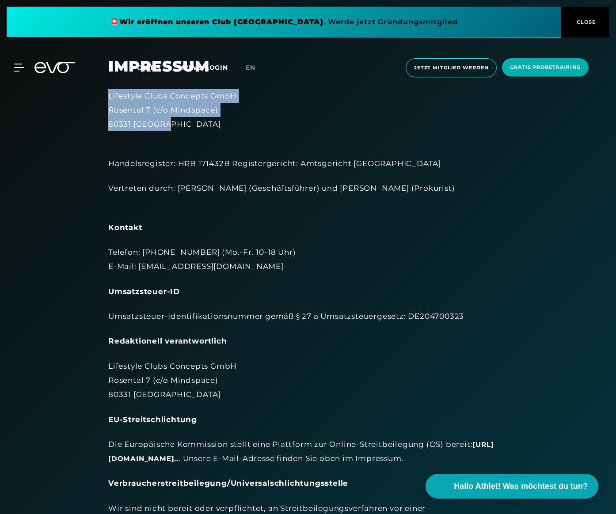 This screenshot has width=616, height=514. Describe the element at coordinates (308, 452) in the screenshot. I see `div: Die Europäische Kommission stellt eine Plattform zur Online-Streitbeilegung (OS) bereit: . Unsere...` at that location.